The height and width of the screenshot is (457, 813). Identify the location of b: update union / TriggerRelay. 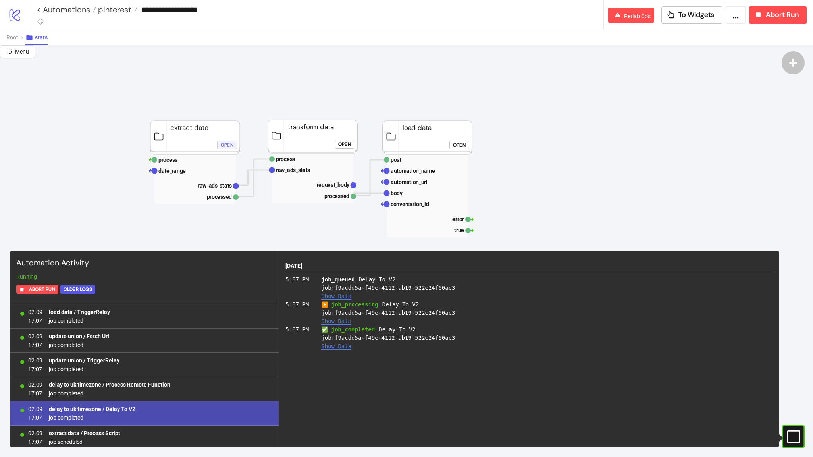
(84, 360).